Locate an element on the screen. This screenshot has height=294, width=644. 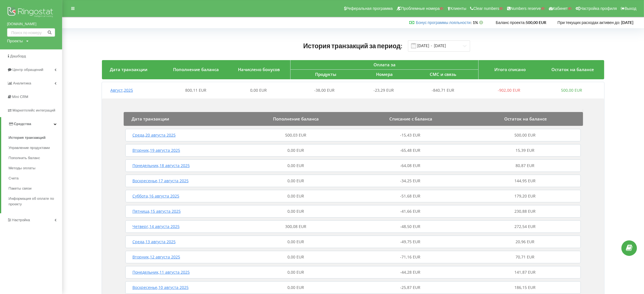
a: Управление продуктами is located at coordinates (35, 148).